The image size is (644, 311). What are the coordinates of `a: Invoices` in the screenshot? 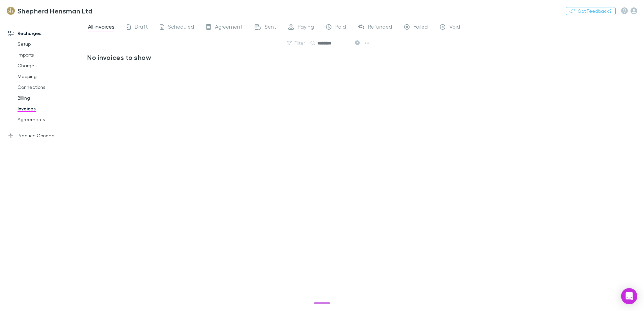 It's located at (51, 109).